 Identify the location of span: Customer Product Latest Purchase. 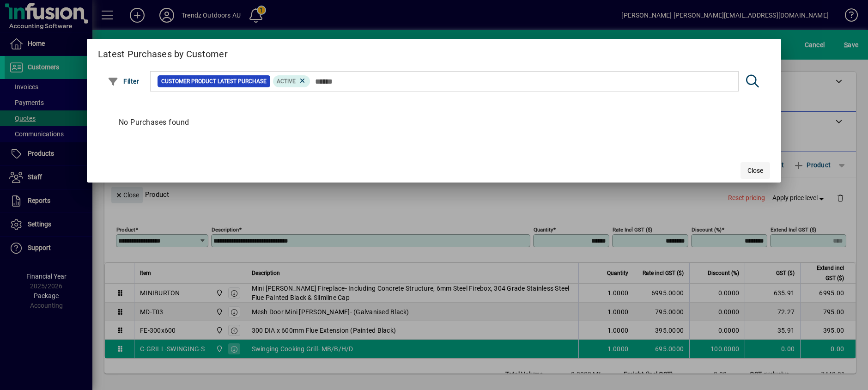
(214, 82).